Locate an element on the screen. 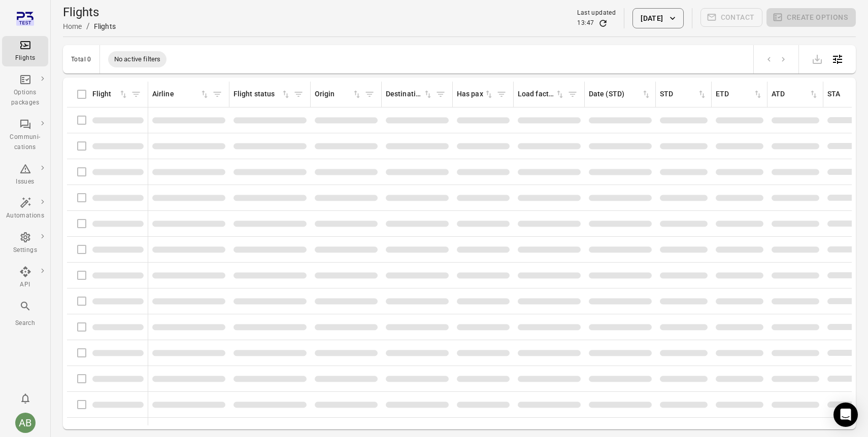  a: Home is located at coordinates (73, 27).